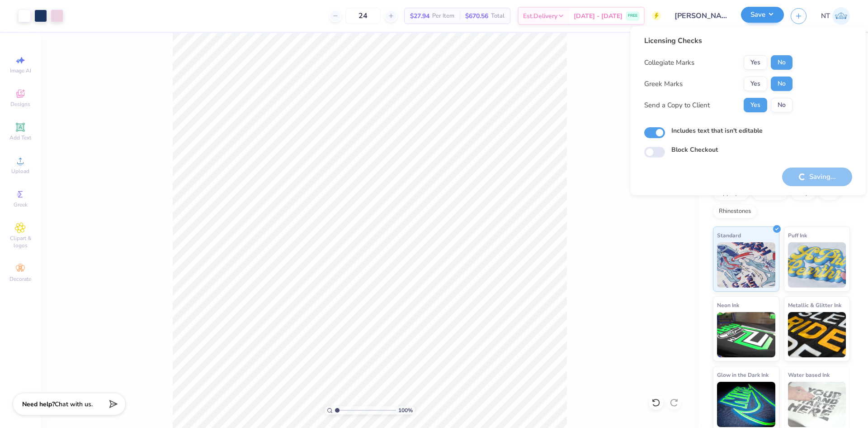 The image size is (868, 428). I want to click on span: Metallic & Glitter Ink, so click(815, 305).